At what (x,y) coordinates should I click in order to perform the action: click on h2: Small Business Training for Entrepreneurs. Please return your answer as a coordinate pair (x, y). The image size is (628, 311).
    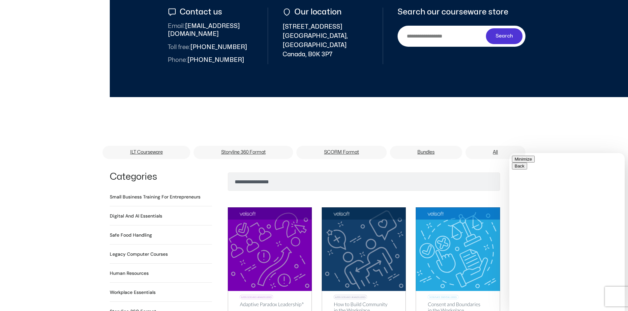
    Looking at the image, I should click on (155, 197).